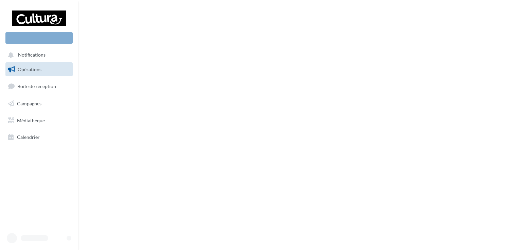 This screenshot has width=519, height=250. Describe the element at coordinates (39, 104) in the screenshot. I see `a: Campagnes` at that location.